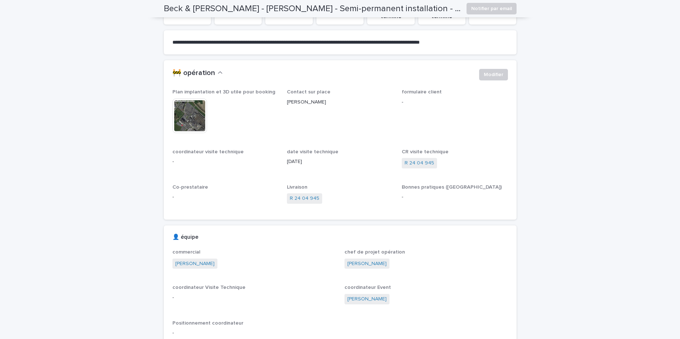  What do you see at coordinates (492, 9) in the screenshot?
I see `button: Notifier par email` at bounding box center [492, 9].